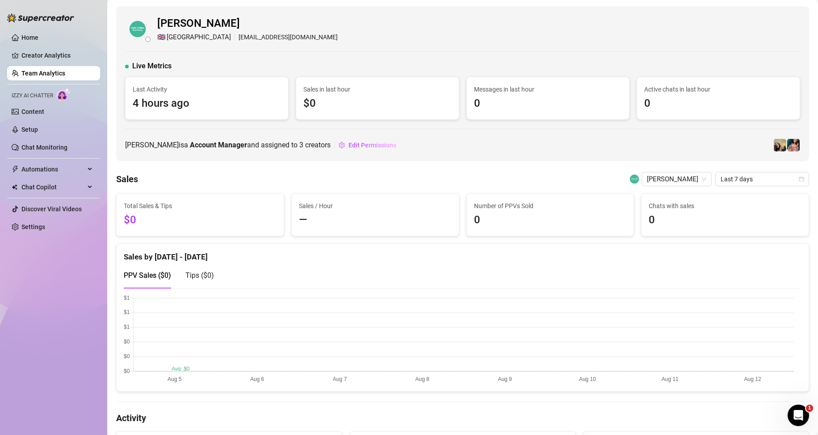 This screenshot has width=818, height=435. What do you see at coordinates (15, 169) in the screenshot?
I see `span: thunderbolt` at bounding box center [15, 169].